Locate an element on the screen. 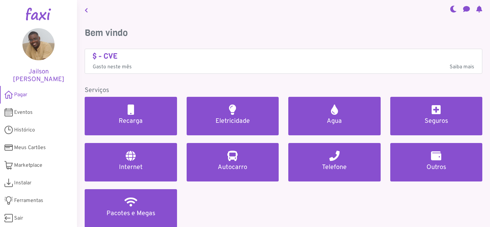 This screenshot has width=490, height=227. h5: Internet is located at coordinates (131, 167).